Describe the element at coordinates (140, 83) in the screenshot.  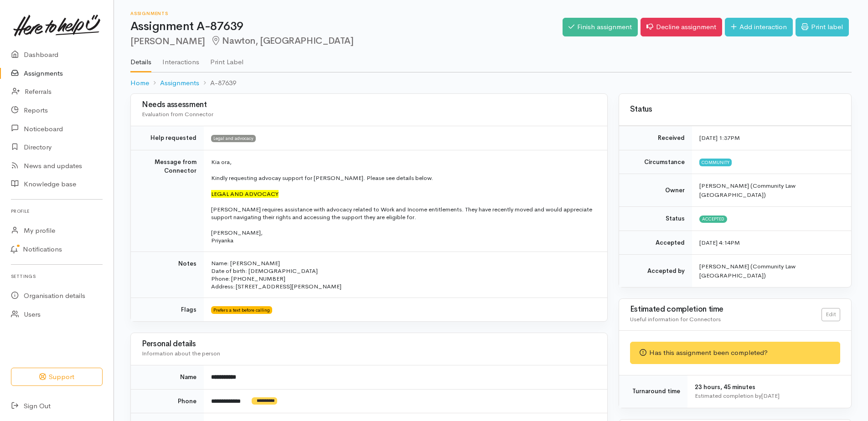
I see `a: Home` at that location.